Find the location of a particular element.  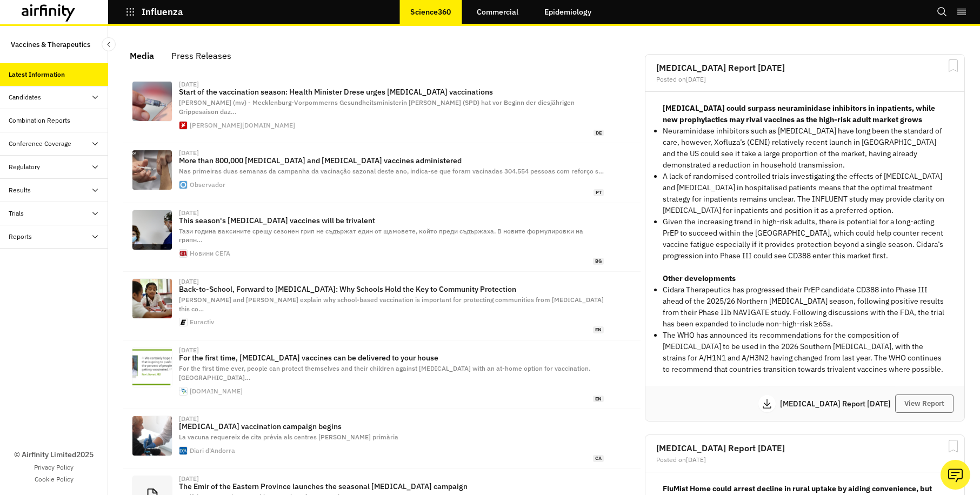

p: Vaccines & Therapeutics is located at coordinates (50, 44).